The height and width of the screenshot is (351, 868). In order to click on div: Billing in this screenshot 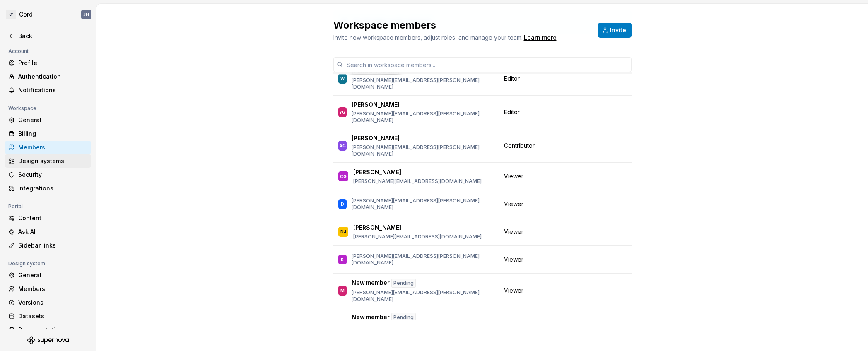, I will do `click(53, 133)`.